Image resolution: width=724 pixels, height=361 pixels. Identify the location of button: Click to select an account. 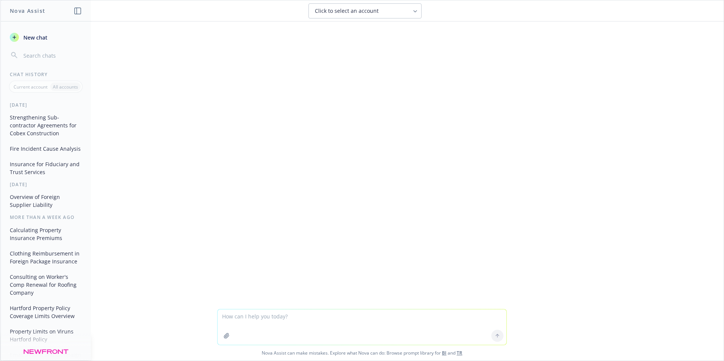
(365, 11).